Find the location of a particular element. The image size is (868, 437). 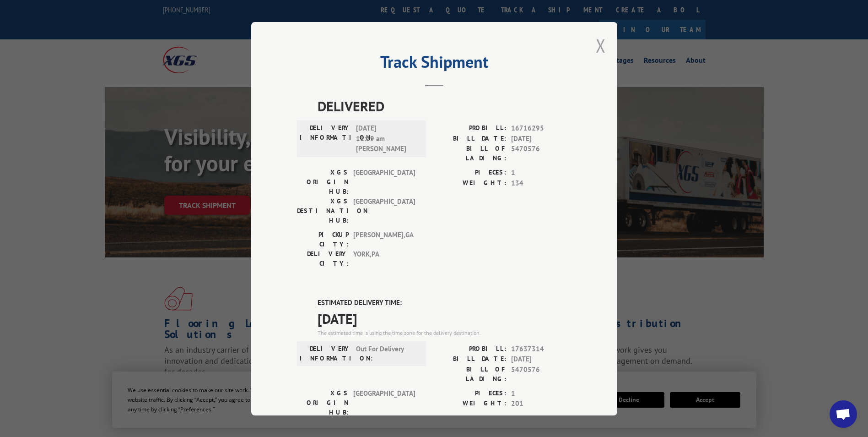

label: PICKUP CITY: is located at coordinates (322, 239).